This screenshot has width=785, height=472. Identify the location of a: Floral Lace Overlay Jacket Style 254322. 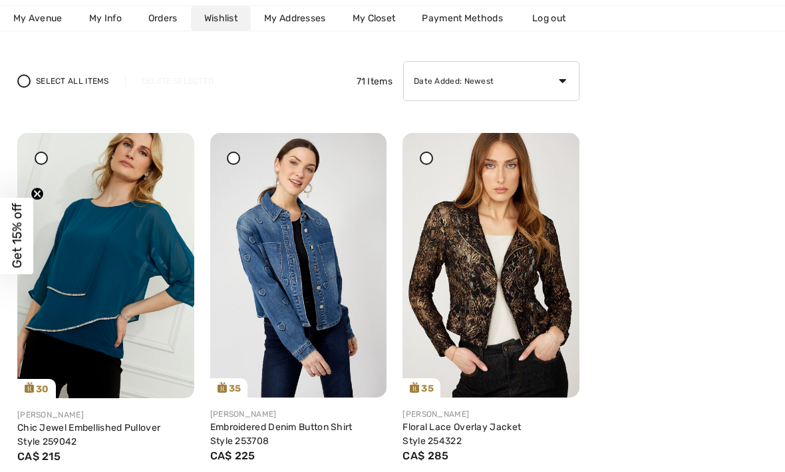
(462, 435).